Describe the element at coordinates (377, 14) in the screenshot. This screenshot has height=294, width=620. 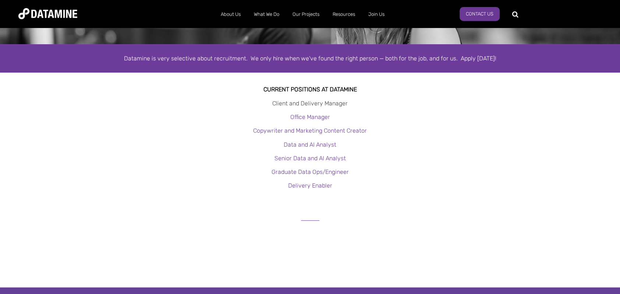
I see `a: Join Us` at that location.